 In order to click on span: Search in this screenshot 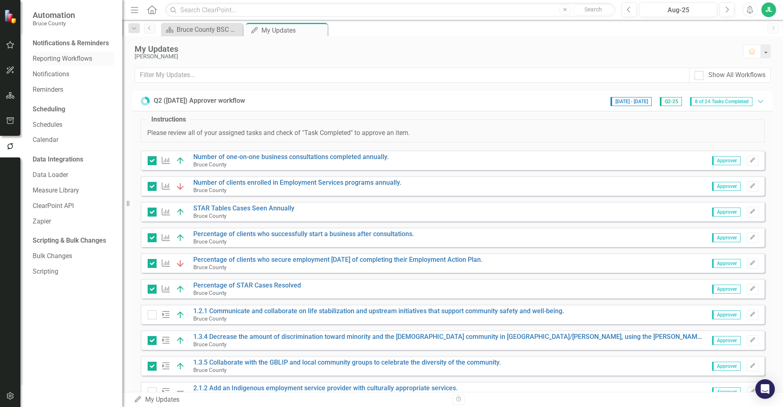, I will do `click(593, 9)`.